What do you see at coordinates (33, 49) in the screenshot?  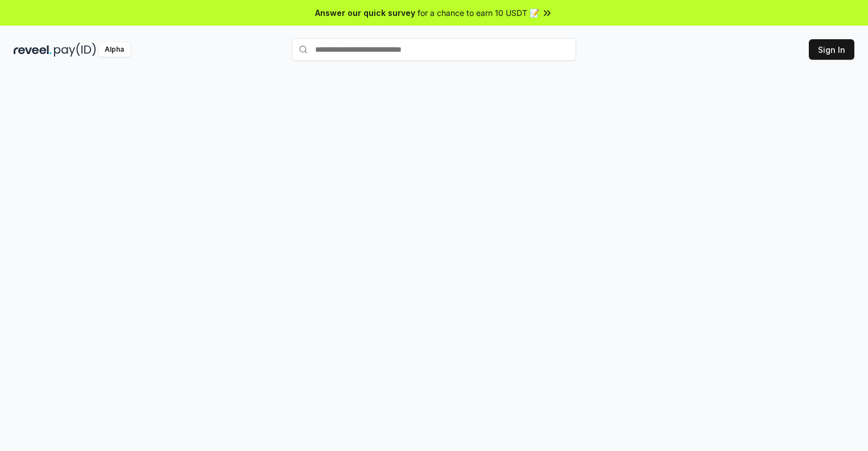 I see `img: reveel_dark` at bounding box center [33, 49].